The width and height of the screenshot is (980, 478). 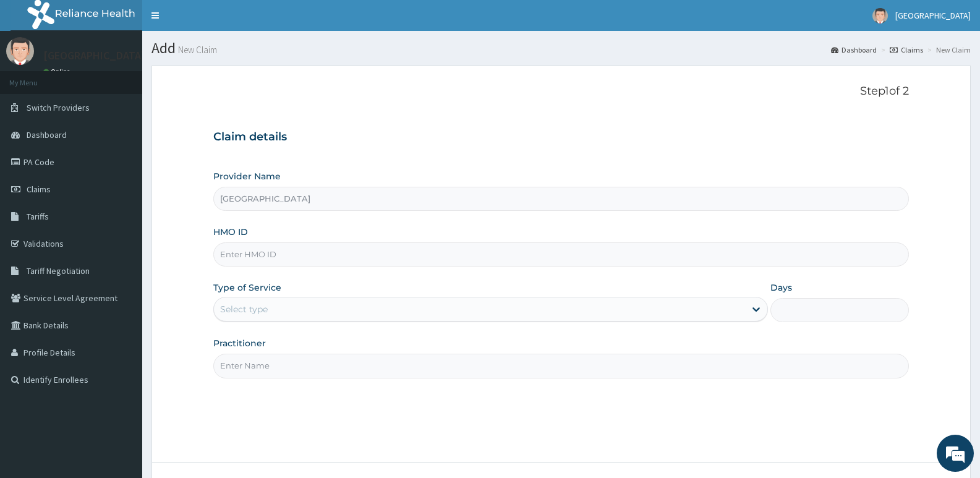 What do you see at coordinates (196, 50) in the screenshot?
I see `small: New Claim` at bounding box center [196, 50].